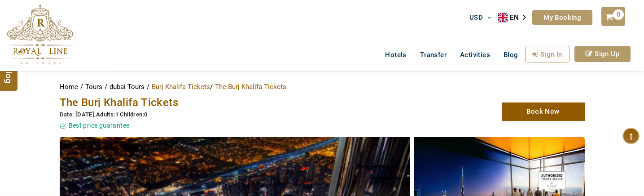  Describe the element at coordinates (182, 87) in the screenshot. I see `li: Burj Khalifa Tickets` at that location.